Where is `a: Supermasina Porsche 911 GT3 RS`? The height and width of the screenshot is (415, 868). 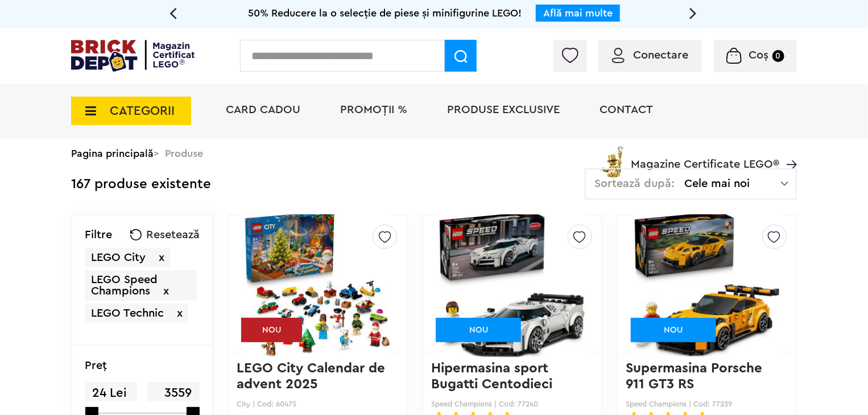 a: Supermasina Porsche 911 GT3 RS is located at coordinates (696, 376).